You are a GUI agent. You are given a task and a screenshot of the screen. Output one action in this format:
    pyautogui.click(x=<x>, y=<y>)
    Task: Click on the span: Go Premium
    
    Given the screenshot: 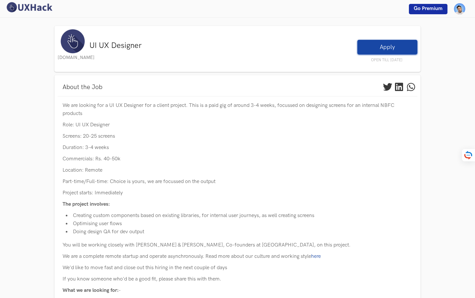 What is the action you would take?
    pyautogui.click(x=428, y=8)
    